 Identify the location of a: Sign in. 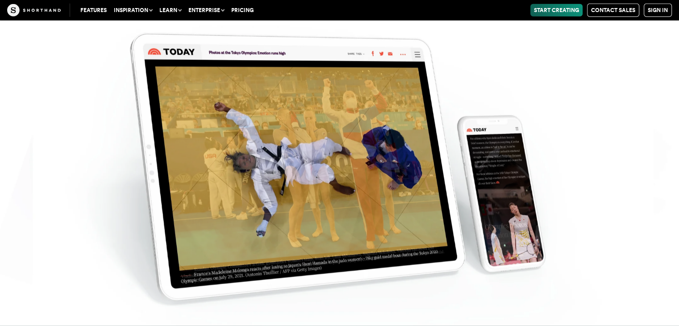
(657, 10).